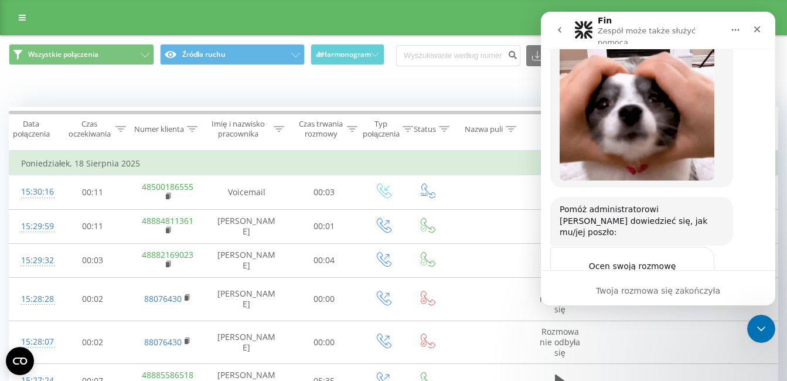 The width and height of the screenshot is (787, 381). What do you see at coordinates (33, 299) in the screenshot?
I see `div: 15:28:28` at bounding box center [33, 299].